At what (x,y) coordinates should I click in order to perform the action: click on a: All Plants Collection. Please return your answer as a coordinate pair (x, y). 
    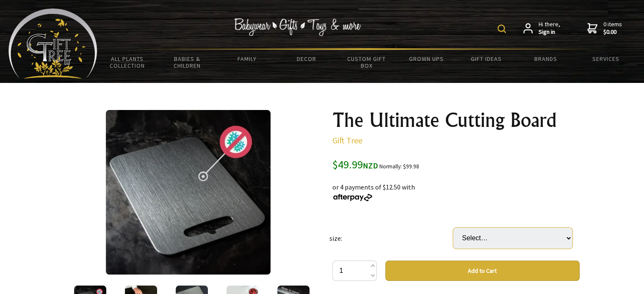
    Looking at the image, I should click on (127, 62).